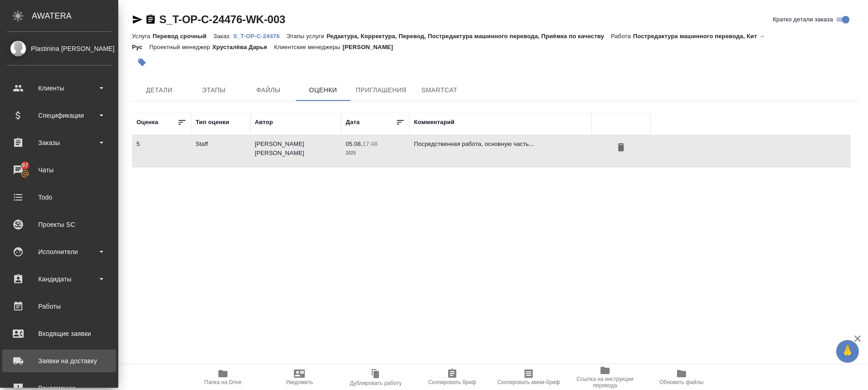 The image size is (868, 390). I want to click on button: Добавить тэг, so click(142, 62).